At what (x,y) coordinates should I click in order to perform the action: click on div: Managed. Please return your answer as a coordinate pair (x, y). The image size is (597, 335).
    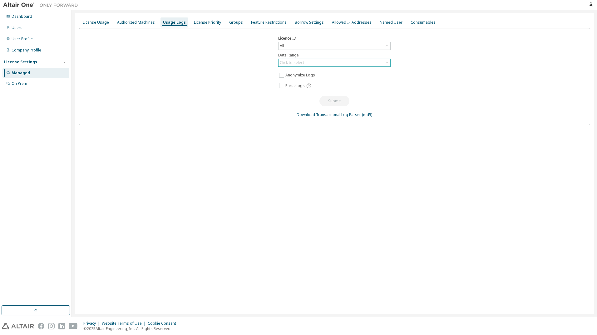
    Looking at the image, I should click on (21, 73).